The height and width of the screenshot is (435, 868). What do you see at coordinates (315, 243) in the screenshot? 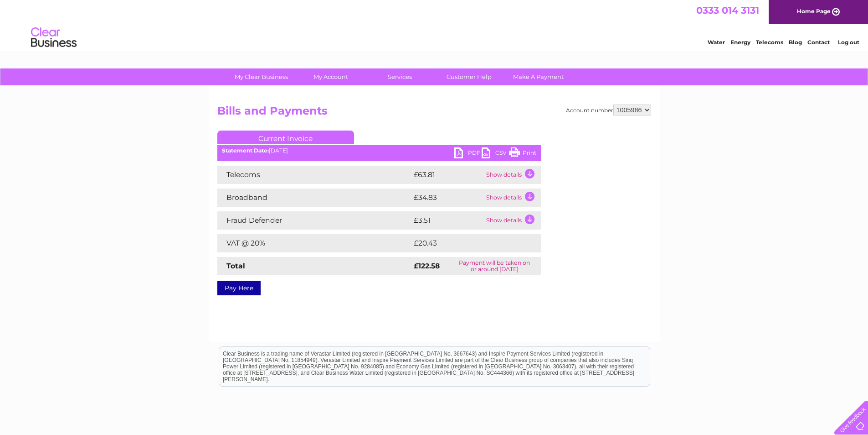
I see `td: VAT @ 20%` at bounding box center [315, 243].